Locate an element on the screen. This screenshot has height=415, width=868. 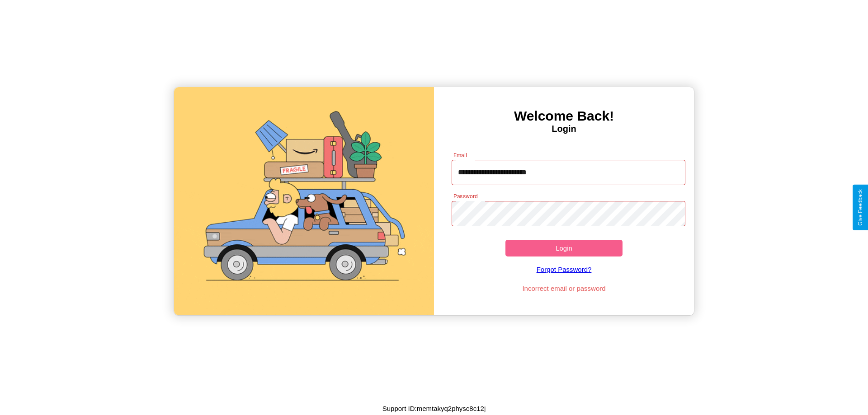
p: Support ID: memtakyq2physc8c12j is located at coordinates (434, 408).